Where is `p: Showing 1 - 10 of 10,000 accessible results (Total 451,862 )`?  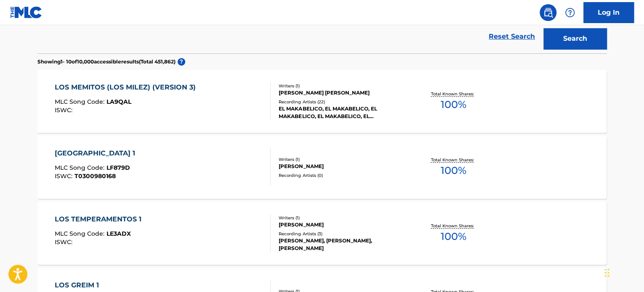
p: Showing 1 - 10 of 10,000 accessible results (Total 451,862 ) is located at coordinates (107, 62).